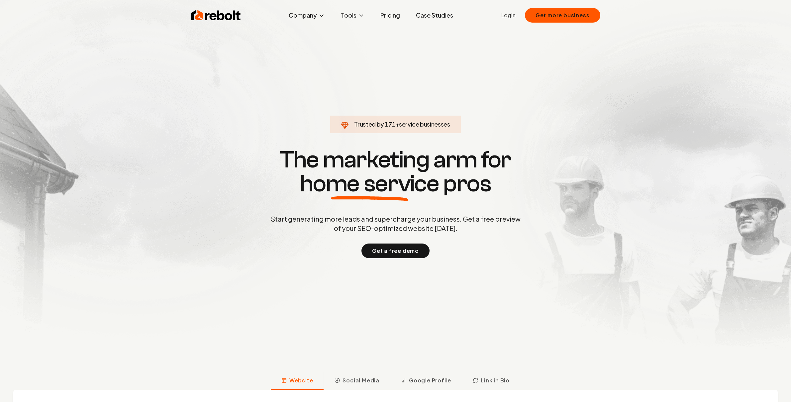 This screenshot has height=402, width=791. Describe the element at coordinates (396, 172) in the screenshot. I see `h1: The marketing arm for pros` at that location.